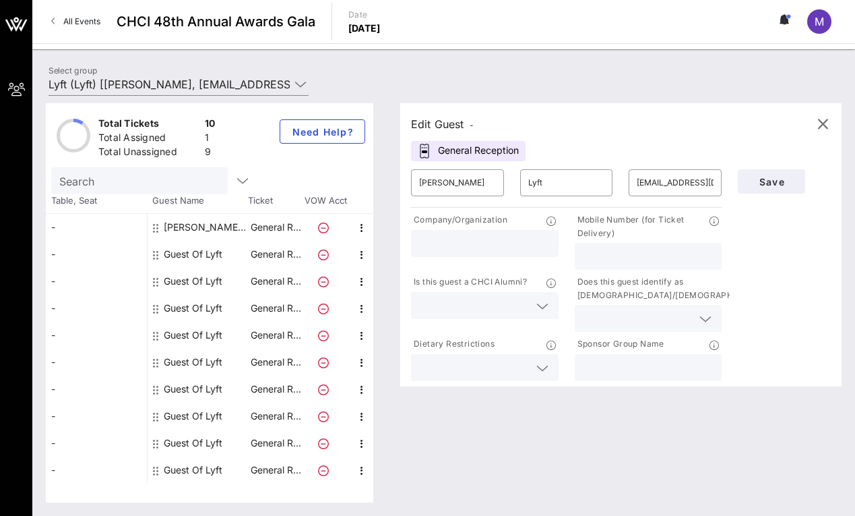  What do you see at coordinates (469, 282) in the screenshot?
I see `p: Is this guest a CHCI Alumni?` at bounding box center [469, 282].